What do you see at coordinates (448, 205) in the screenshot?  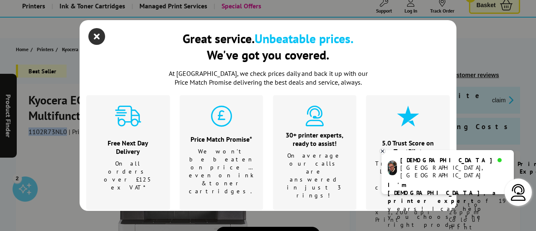 I see `p: of 19 years! I can help you choose the right product` at bounding box center [448, 205].